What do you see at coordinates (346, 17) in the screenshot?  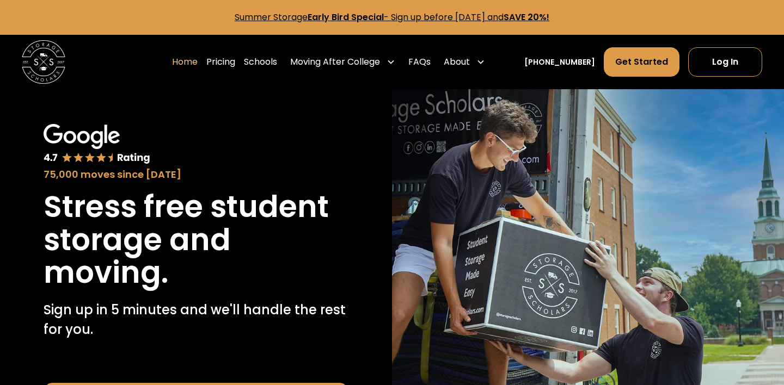 I see `strong: Early Bird Special` at bounding box center [346, 17].